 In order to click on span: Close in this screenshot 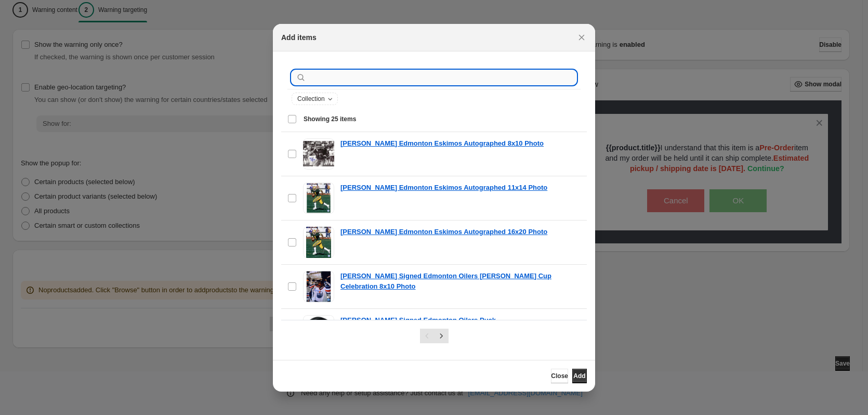, I will do `click(559, 376)`.